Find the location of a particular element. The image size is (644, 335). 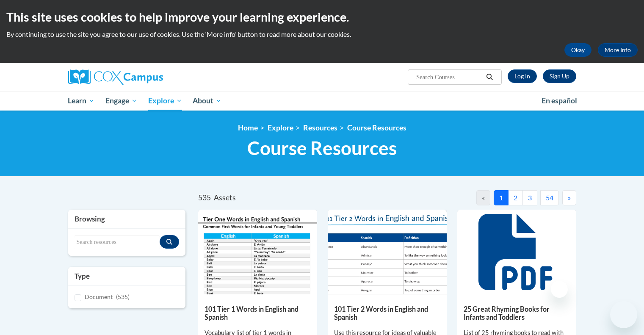

a: Register is located at coordinates (560, 76).